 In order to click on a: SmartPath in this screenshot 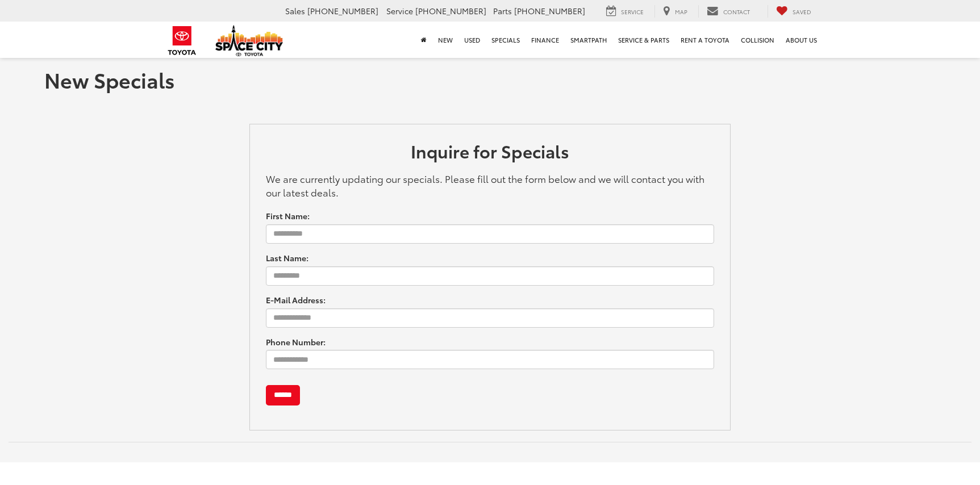, I will do `click(589, 40)`.